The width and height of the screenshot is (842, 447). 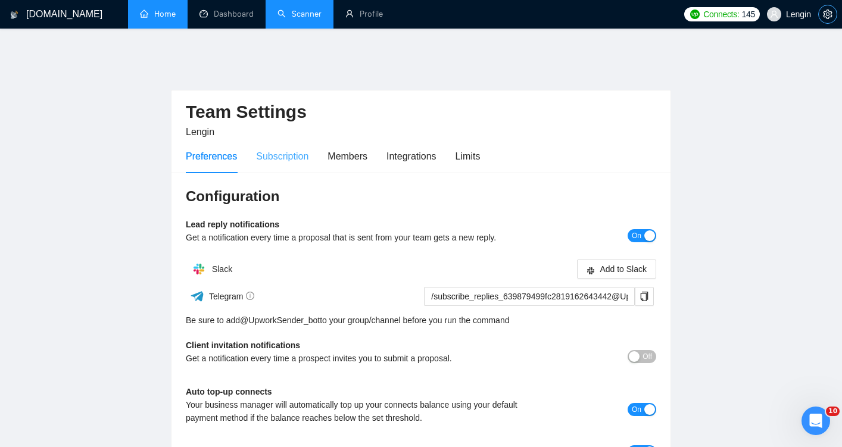 What do you see at coordinates (827, 14) in the screenshot?
I see `a: setting` at bounding box center [827, 14].